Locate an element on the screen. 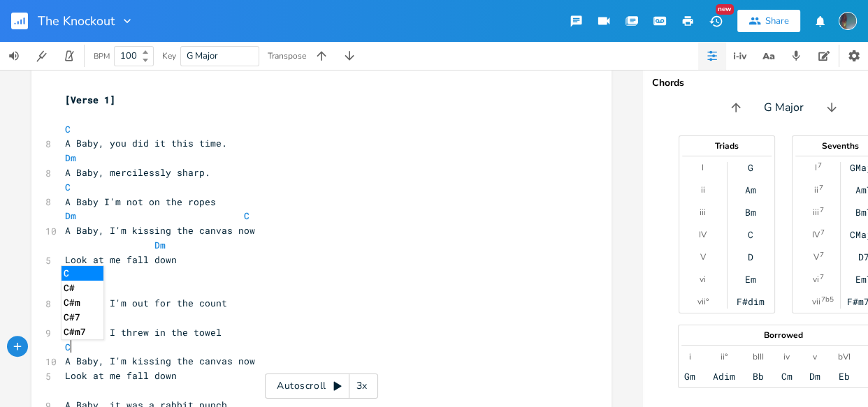 The height and width of the screenshot is (407, 868). button: Share is located at coordinates (769, 21).